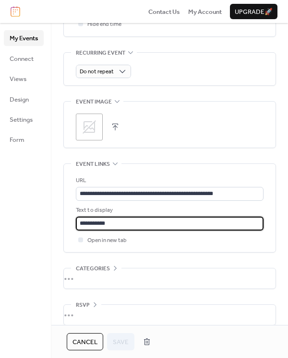 Image resolution: width=288 pixels, height=358 pixels. Describe the element at coordinates (168, 211) in the screenshot. I see `div: Text to display` at that location.